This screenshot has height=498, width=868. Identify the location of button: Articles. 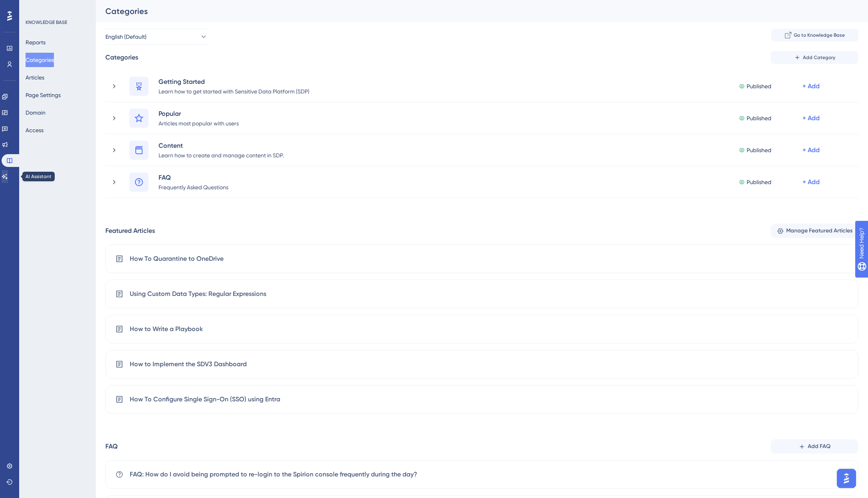
(35, 77).